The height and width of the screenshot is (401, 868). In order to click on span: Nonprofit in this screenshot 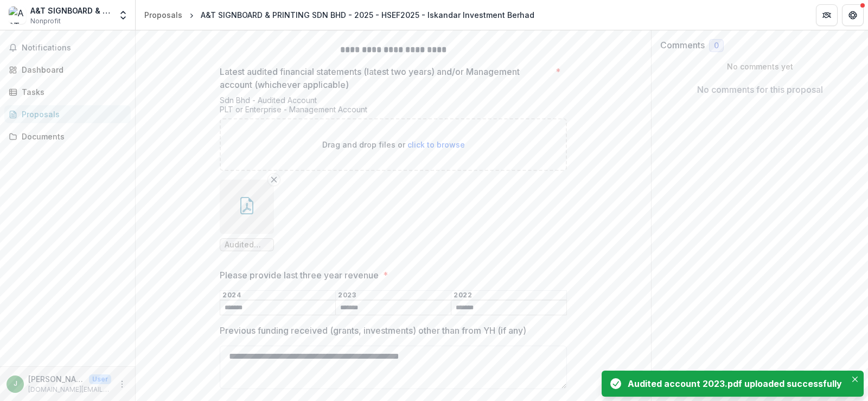, I will do `click(46, 21)`.